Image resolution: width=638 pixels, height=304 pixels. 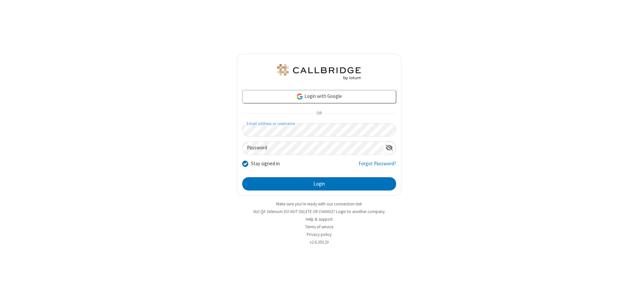 What do you see at coordinates (319, 130) in the screenshot?
I see `input: Email address or username` at bounding box center [319, 130].